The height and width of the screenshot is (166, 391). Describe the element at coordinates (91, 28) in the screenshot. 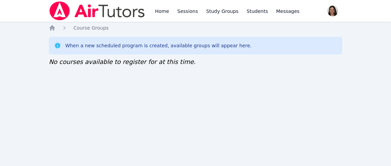

I see `a: Course Groups` at that location.